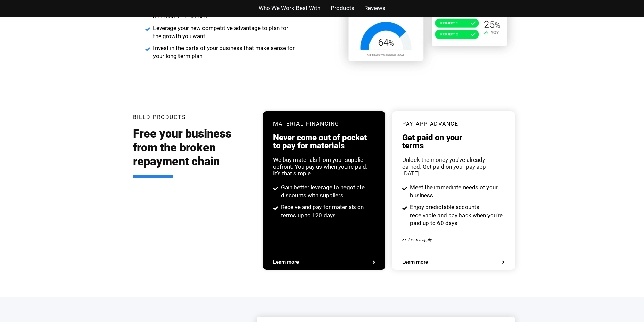  I want to click on span: Gain better leverage to negotiate discounts with suppliers, so click(327, 192).